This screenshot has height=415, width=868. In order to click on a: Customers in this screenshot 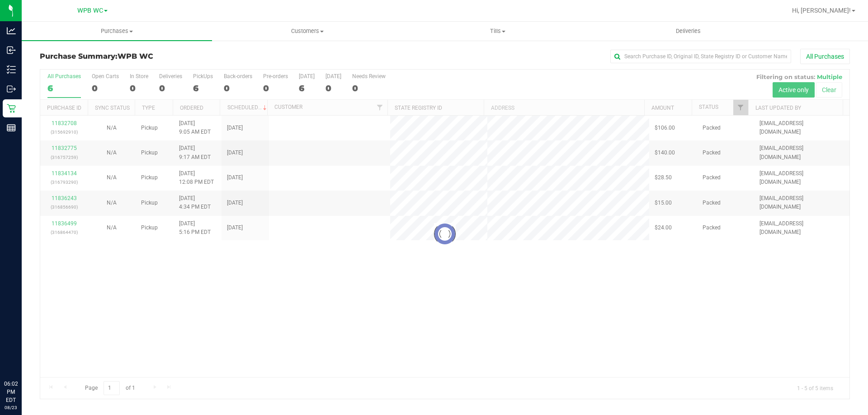, I will do `click(307, 31)`.